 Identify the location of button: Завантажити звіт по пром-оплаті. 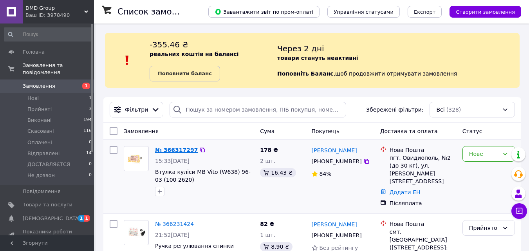
(264, 12).